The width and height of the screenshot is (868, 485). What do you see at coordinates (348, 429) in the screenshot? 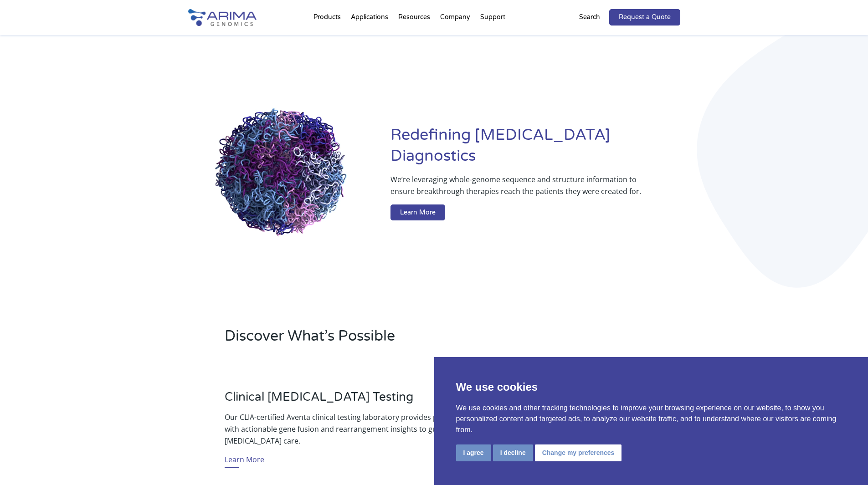
I see `p: Our CLIA-certified Aventa clinical testing laboratory provides physicians with actionable gene fu...` at bounding box center [348, 429].